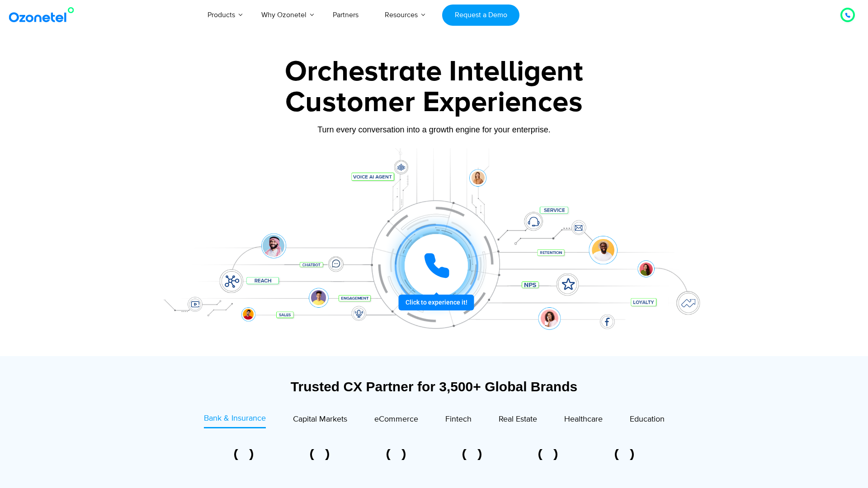  I want to click on div: 4 of 6, so click(472, 455).